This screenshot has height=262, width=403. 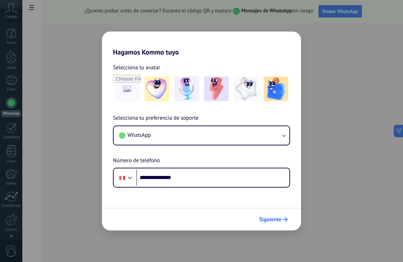 I want to click on span: Siguiente, so click(x=270, y=220).